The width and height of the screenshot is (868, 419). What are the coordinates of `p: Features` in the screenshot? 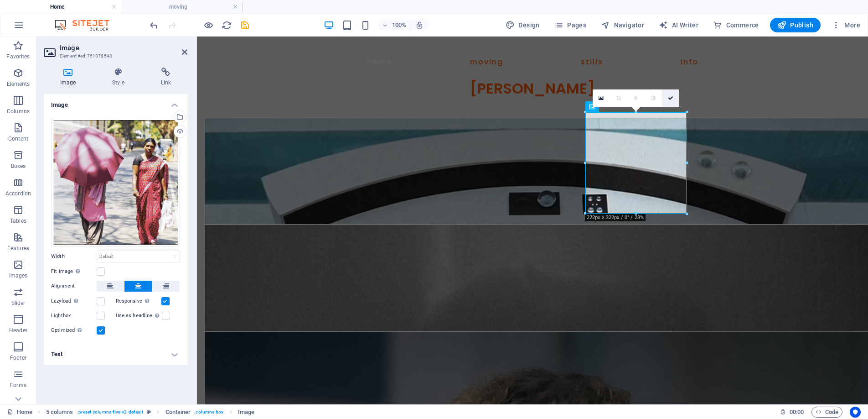 It's located at (18, 248).